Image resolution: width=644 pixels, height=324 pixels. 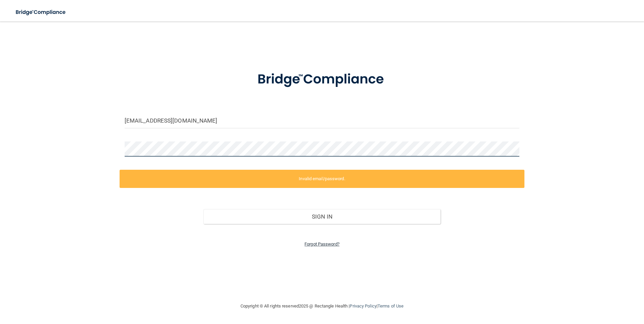 What do you see at coordinates (390, 306) in the screenshot?
I see `a: Terms of Use` at bounding box center [390, 306].